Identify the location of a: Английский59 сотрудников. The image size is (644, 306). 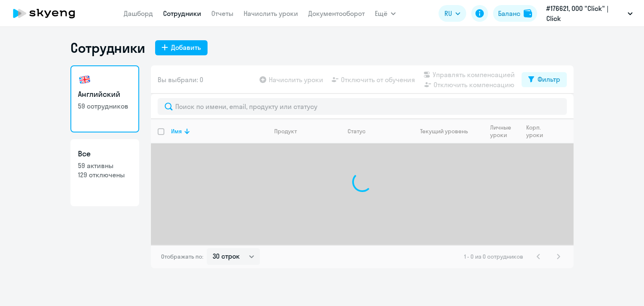
(105, 99).